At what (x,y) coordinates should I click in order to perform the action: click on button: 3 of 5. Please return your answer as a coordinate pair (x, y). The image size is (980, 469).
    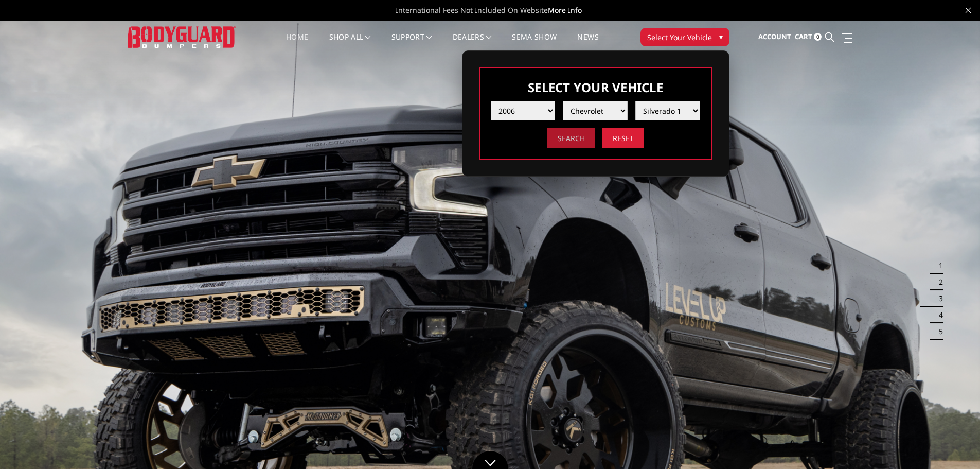
    Looking at the image, I should click on (938, 298).